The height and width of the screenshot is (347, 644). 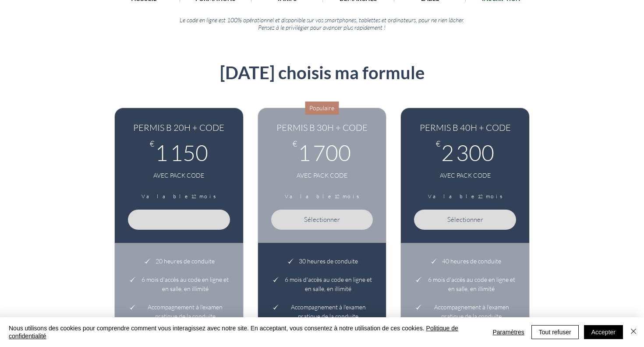 I want to click on li: 30 heures de conduite, so click(x=322, y=264).